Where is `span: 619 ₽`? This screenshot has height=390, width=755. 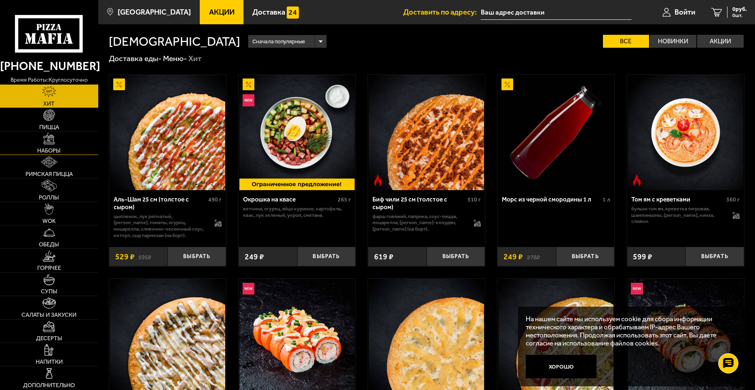
span: 619 ₽ is located at coordinates (384, 256).